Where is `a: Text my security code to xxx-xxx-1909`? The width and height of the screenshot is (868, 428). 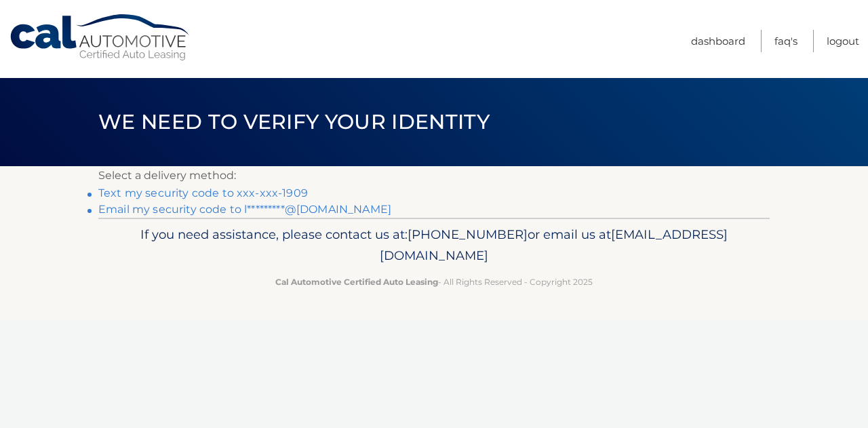 a: Text my security code to xxx-xxx-1909 is located at coordinates (202, 193).